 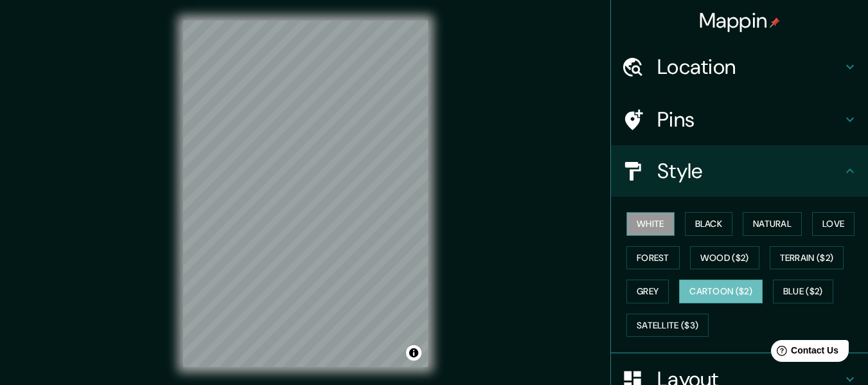 What do you see at coordinates (739, 120) in the screenshot?
I see `div: Pins` at bounding box center [739, 120].